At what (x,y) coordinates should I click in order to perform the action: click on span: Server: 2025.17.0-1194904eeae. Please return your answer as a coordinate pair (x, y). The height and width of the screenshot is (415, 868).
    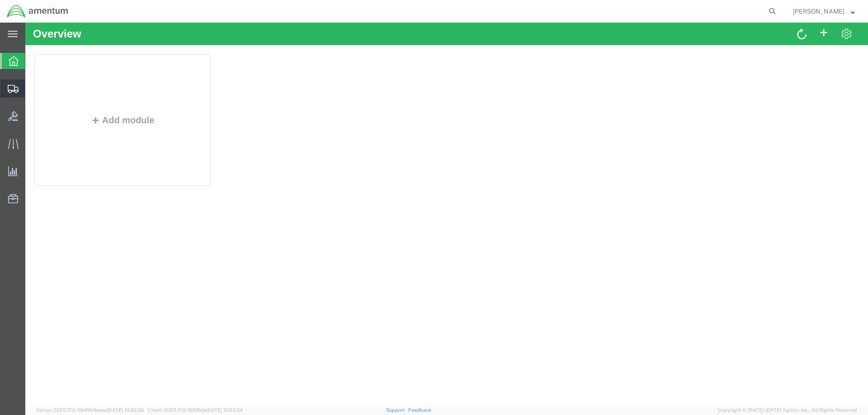
    Looking at the image, I should click on (90, 410).